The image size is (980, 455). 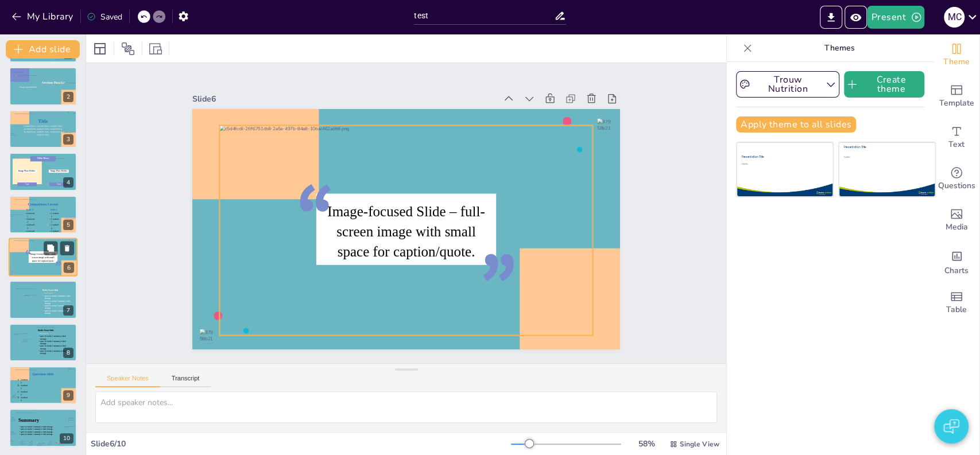 I want to click on button: Create theme, so click(x=884, y=84).